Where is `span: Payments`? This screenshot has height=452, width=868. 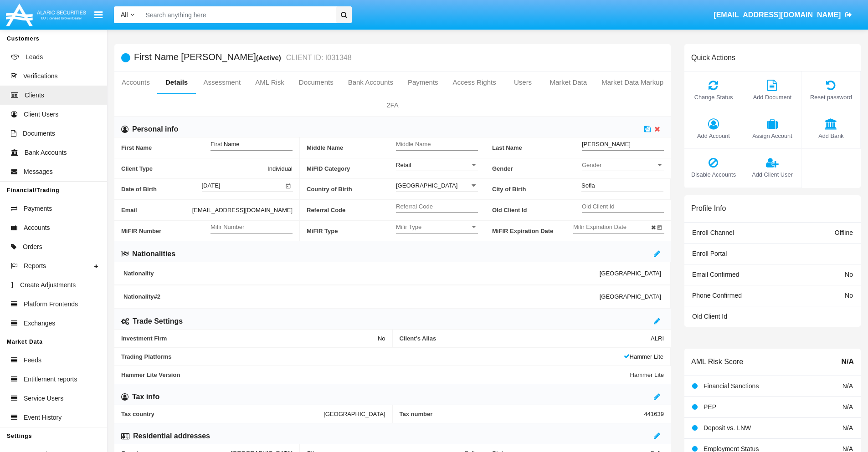 span: Payments is located at coordinates (38, 208).